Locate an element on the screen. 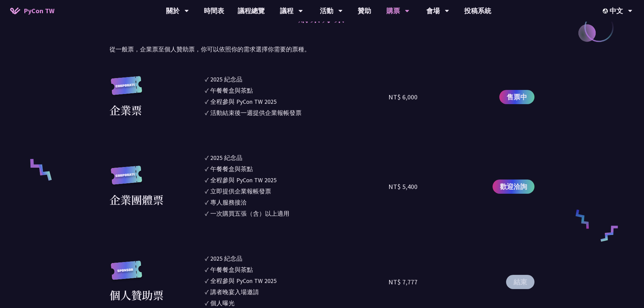 This screenshot has width=644, height=308. img: sponsor.43e6a3a.svg is located at coordinates (127, 273).